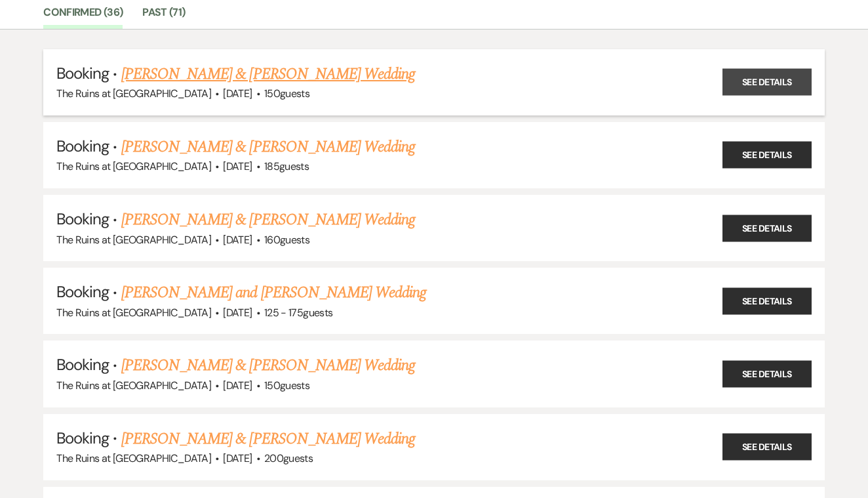  I want to click on span: 160 guests, so click(286, 240).